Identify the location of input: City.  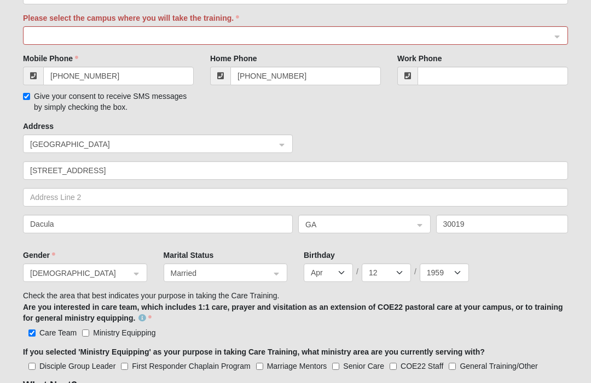
(158, 224).